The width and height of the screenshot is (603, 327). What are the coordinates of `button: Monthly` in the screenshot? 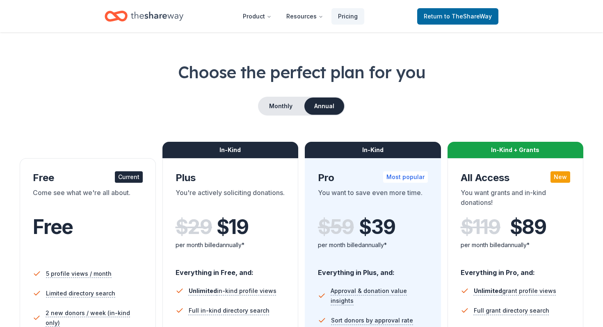 It's located at (280, 106).